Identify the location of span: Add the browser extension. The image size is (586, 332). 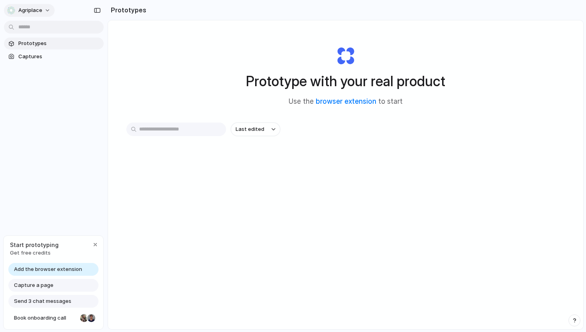
(48, 269).